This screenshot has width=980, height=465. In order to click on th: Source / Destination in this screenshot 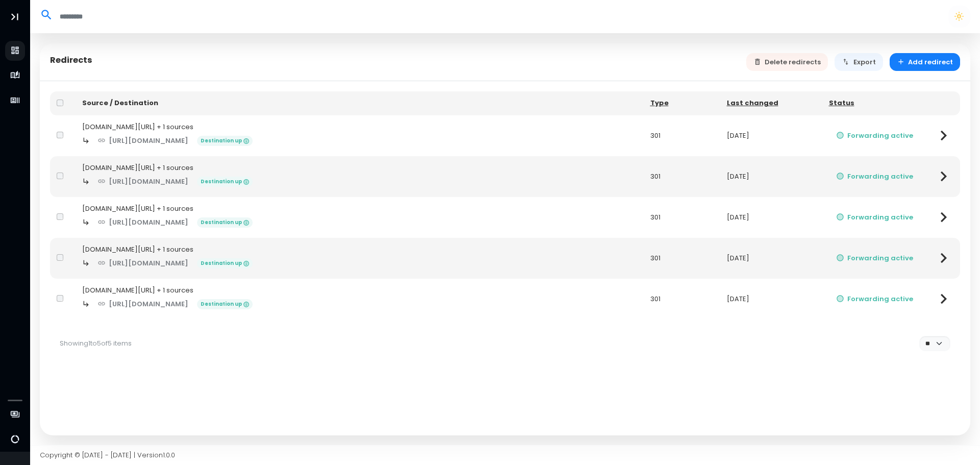, I will do `click(359, 103)`.